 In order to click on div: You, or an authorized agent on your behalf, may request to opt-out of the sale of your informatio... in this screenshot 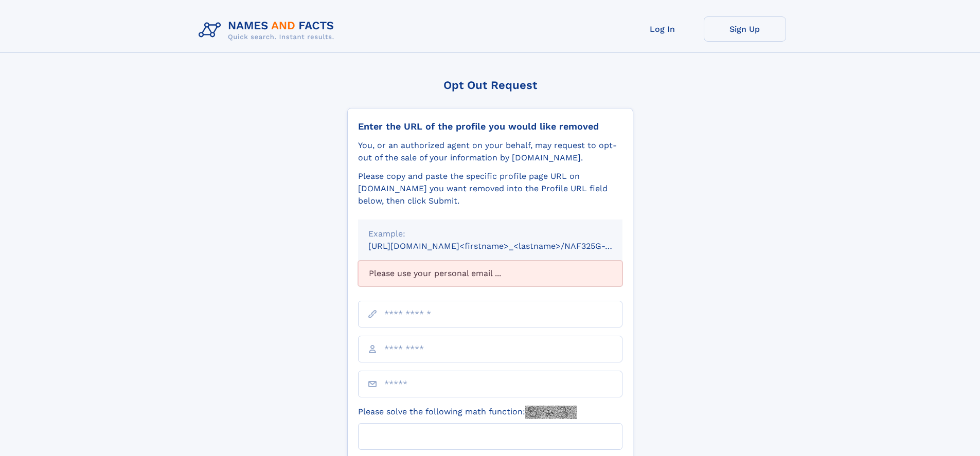, I will do `click(490, 152)`.